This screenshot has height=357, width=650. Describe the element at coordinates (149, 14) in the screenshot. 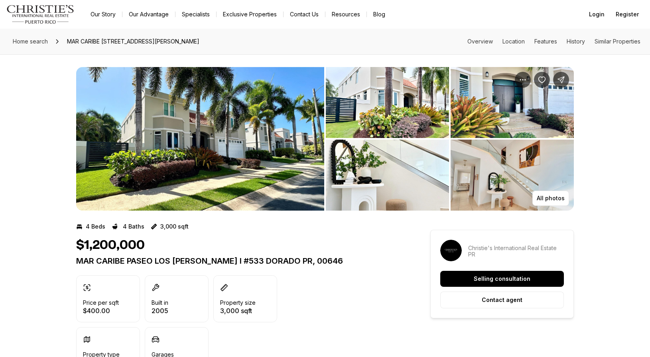

I see `a: Our Advantage` at that location.